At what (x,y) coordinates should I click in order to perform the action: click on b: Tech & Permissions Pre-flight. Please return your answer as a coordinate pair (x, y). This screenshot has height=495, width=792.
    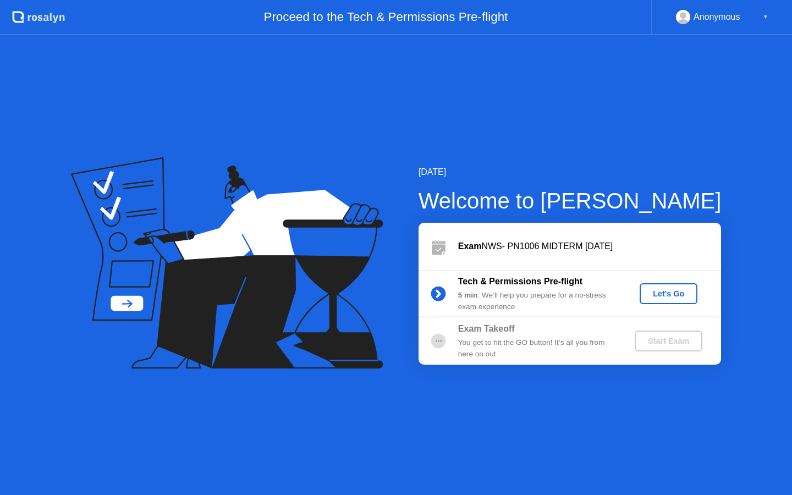
    Looking at the image, I should click on (521, 281).